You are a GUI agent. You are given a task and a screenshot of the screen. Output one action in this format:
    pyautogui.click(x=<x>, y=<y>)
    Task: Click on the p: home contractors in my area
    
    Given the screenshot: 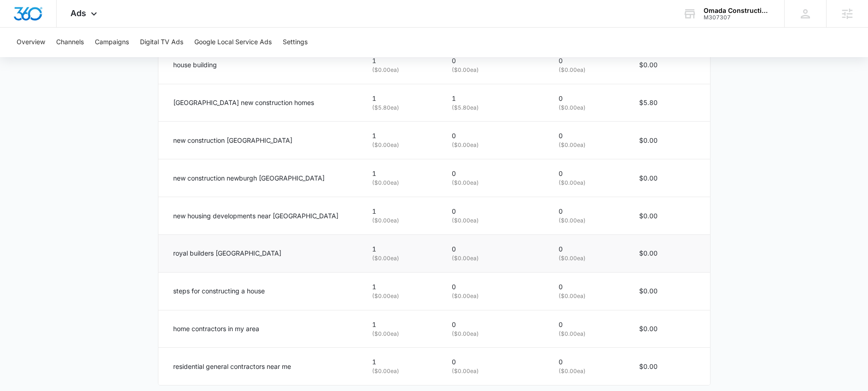 What is the action you would take?
    pyautogui.click(x=216, y=328)
    